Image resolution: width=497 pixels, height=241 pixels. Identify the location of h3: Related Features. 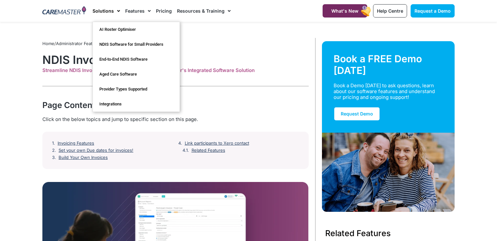
(389, 233).